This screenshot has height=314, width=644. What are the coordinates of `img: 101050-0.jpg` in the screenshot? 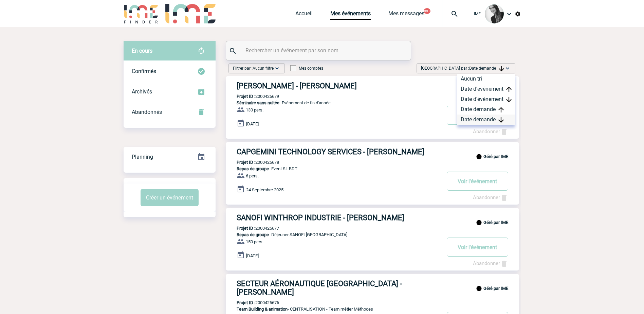 It's located at (494, 14).